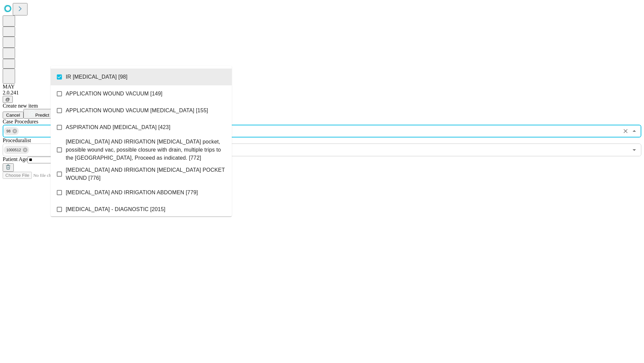 This screenshot has width=644, height=363. What do you see at coordinates (17, 140) in the screenshot?
I see `span: Proceduralist` at bounding box center [17, 140].